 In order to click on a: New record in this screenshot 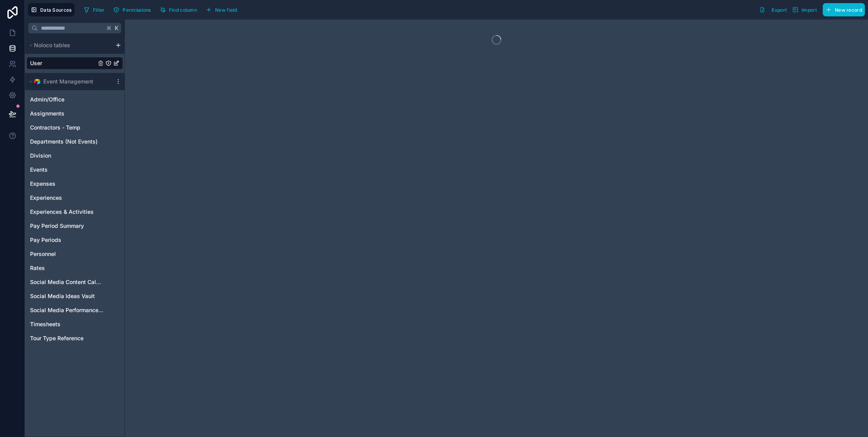, I will do `click(842, 10)`.